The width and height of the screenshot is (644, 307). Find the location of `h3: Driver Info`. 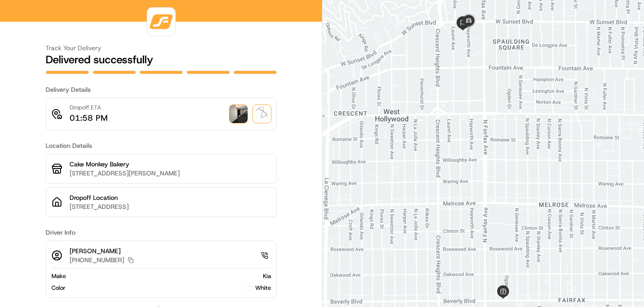

h3: Driver Info is located at coordinates (161, 233).